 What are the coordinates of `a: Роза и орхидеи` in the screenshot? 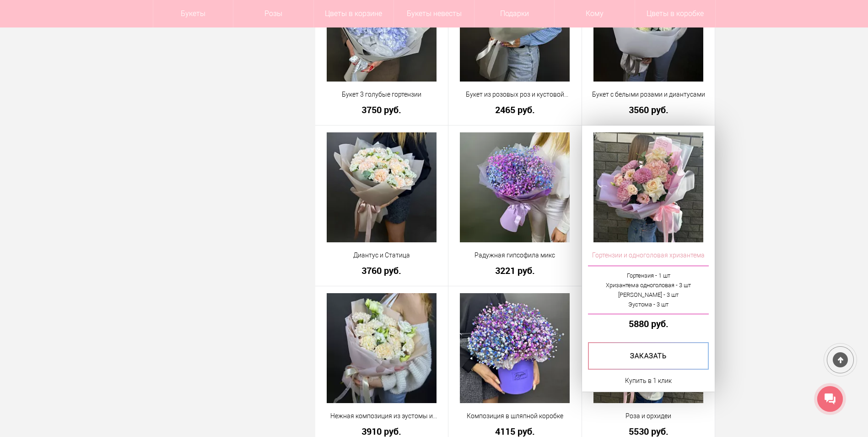 It's located at (649, 416).